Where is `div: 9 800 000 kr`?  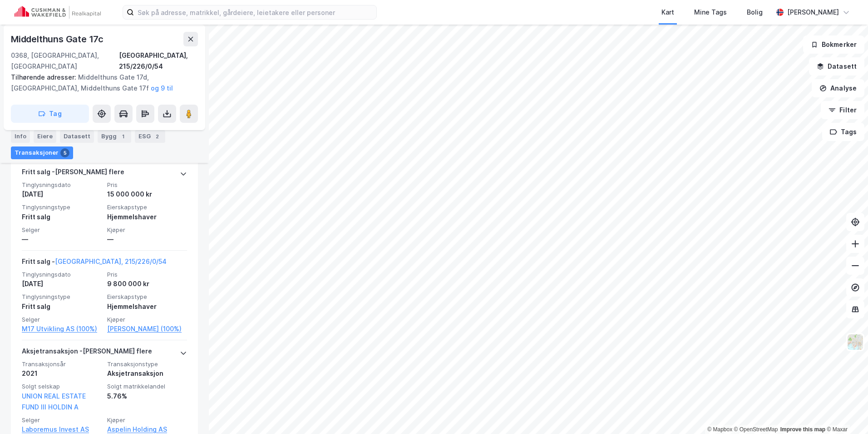
div: 9 800 000 kr is located at coordinates (147, 283).